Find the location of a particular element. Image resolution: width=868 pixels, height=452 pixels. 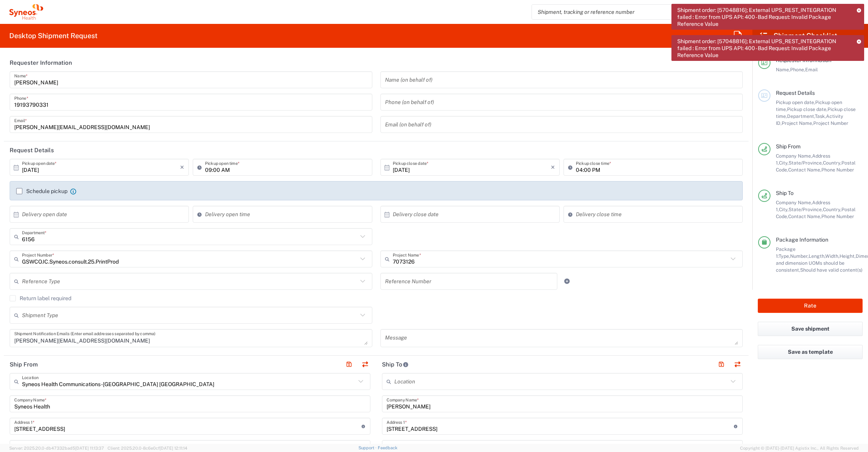

span: Project Name, is located at coordinates (798, 123).